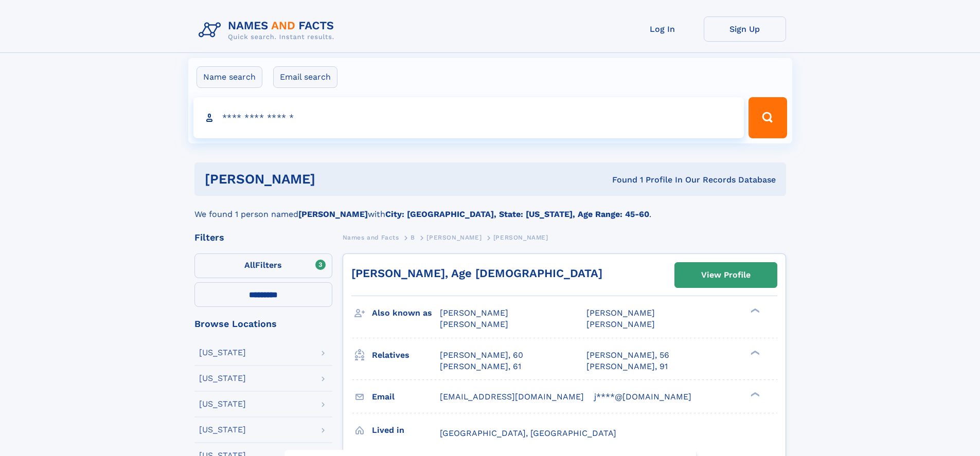 The image size is (980, 456). I want to click on h3: Lived in, so click(406, 430).